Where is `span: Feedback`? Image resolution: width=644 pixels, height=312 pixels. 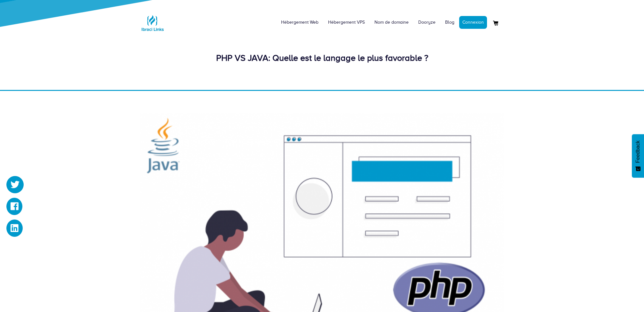 span: Feedback is located at coordinates (638, 152).